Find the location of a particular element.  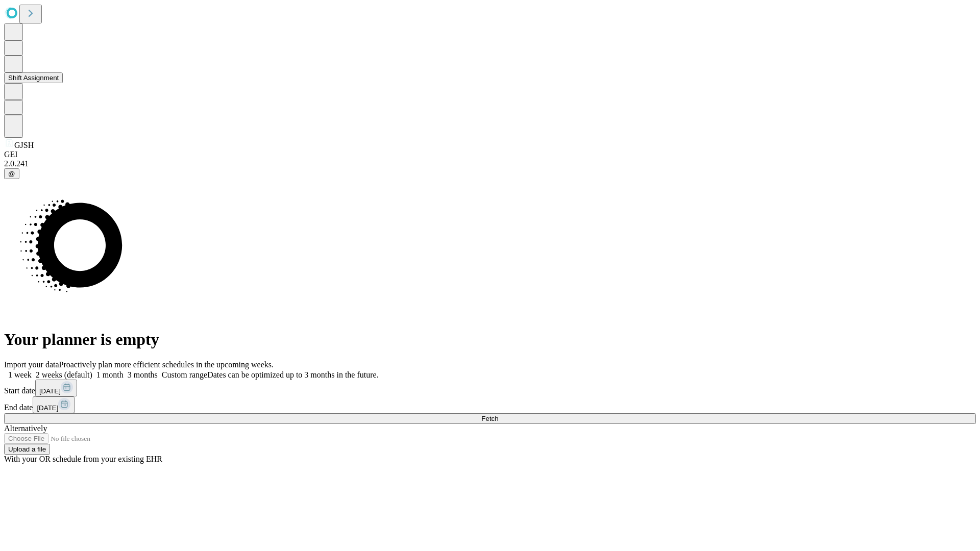

div: Start date is located at coordinates (490, 388).